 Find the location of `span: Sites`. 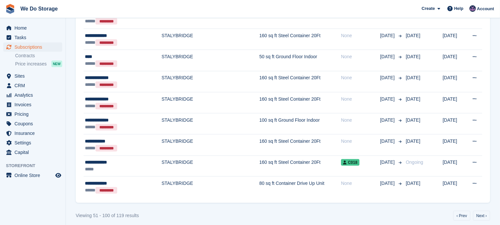

span: Sites is located at coordinates (34, 76).